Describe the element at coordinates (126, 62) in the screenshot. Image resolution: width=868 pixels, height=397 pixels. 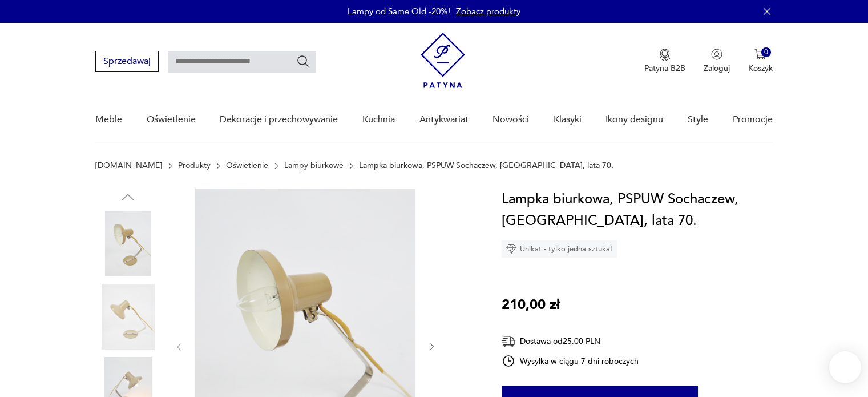
I see `a: Sprzedawaj` at that location.